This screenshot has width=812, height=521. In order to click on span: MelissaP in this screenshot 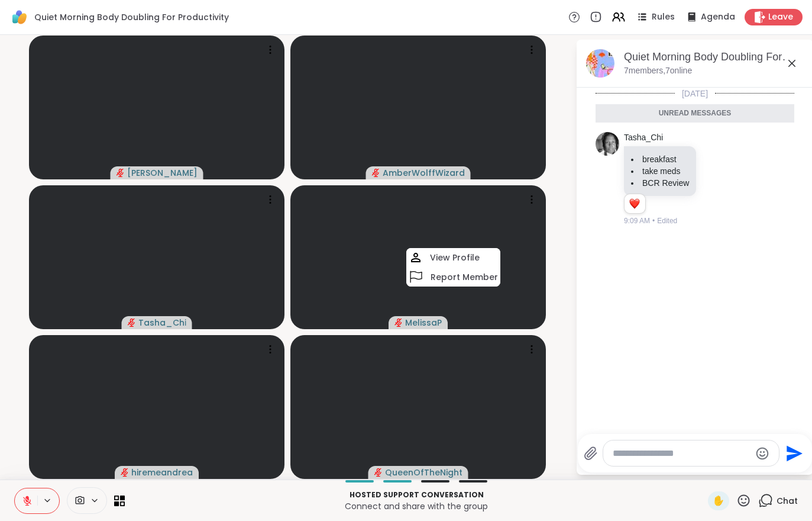, I will do `click(424, 322)`.